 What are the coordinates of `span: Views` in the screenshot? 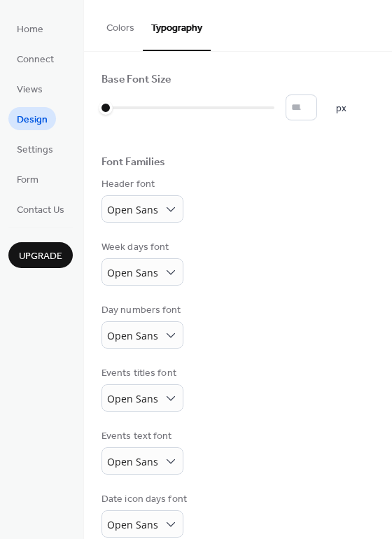 It's located at (30, 90).